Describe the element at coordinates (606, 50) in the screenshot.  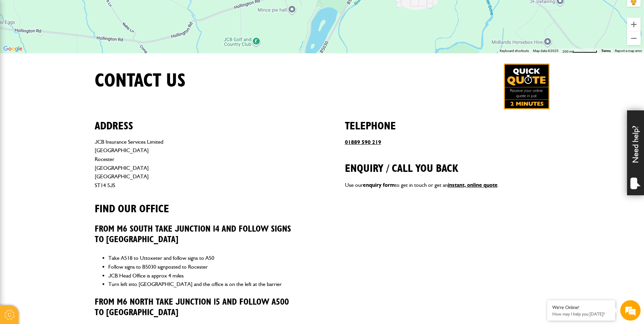
I see `a: Terms (opens in new tab)` at that location.